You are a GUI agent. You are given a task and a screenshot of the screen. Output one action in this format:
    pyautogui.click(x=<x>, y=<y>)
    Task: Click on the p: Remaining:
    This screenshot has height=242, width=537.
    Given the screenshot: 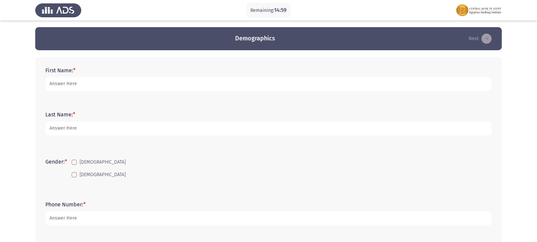 What is the action you would take?
    pyautogui.click(x=268, y=10)
    